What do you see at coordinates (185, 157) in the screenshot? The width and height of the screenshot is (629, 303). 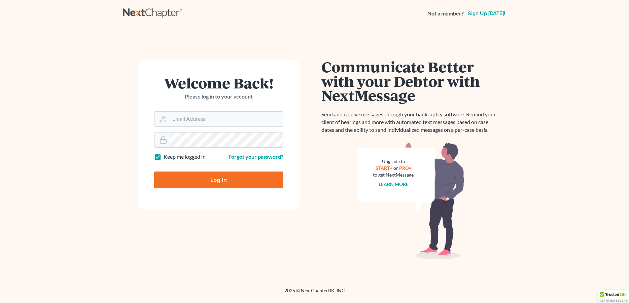 I see `label: Keep me logged in` at bounding box center [185, 157].